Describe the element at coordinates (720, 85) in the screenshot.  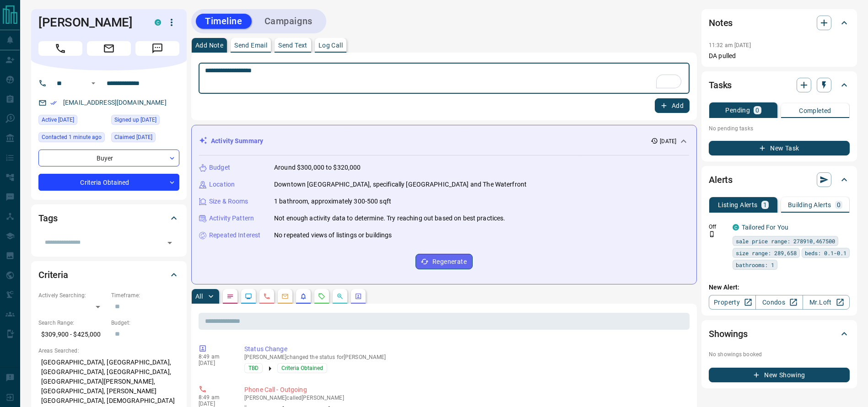
I see `h2: Tasks` at that location.